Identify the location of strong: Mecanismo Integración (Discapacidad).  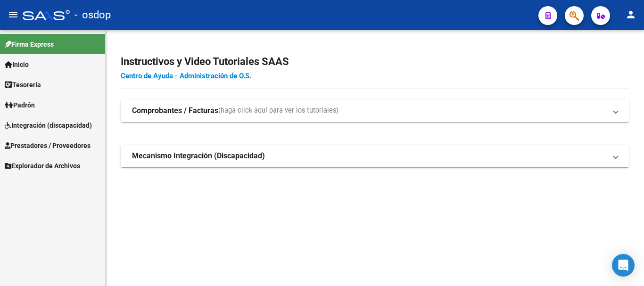
(199, 156).